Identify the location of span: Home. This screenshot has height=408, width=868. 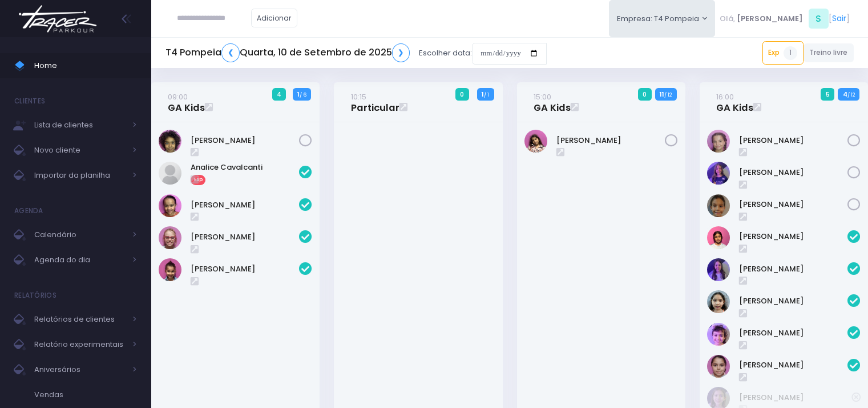
(86, 66).